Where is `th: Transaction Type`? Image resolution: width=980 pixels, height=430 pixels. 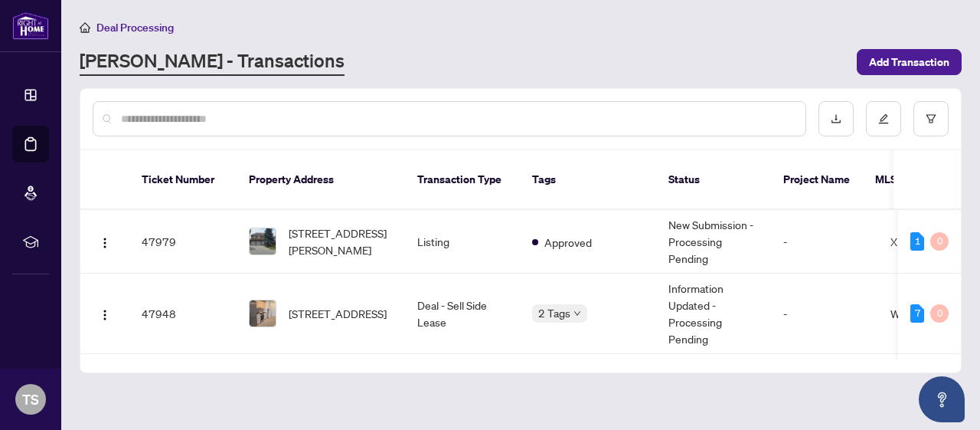 th: Transaction Type is located at coordinates (462, 180).